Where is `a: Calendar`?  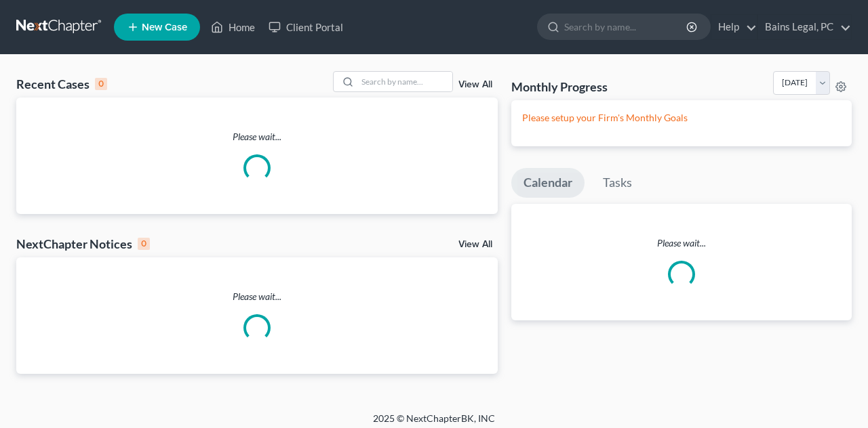 a: Calendar is located at coordinates (548, 183).